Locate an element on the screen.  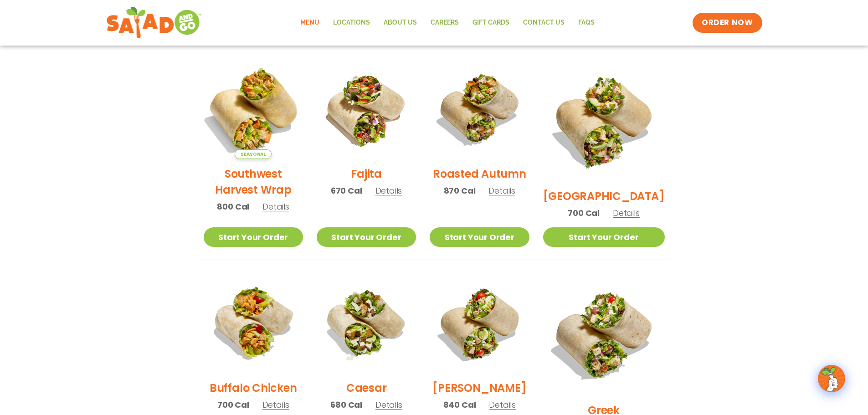
span: 800 Cal is located at coordinates (233, 206).